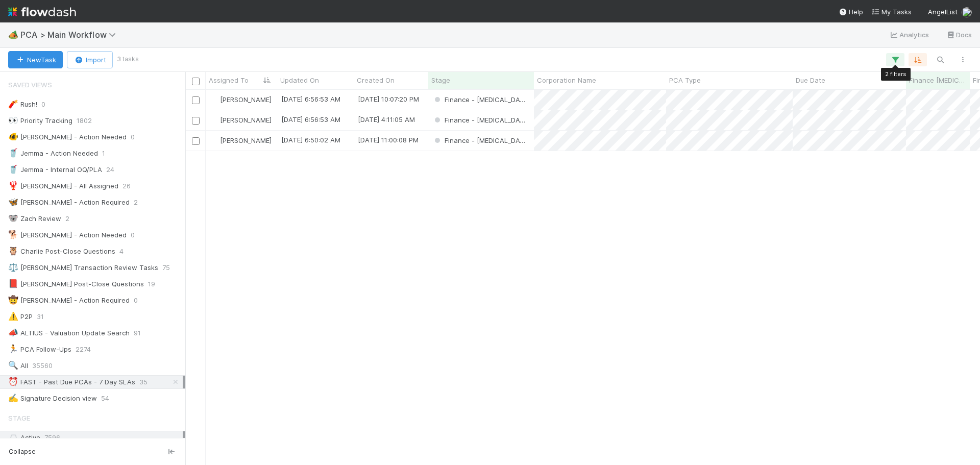  Describe the element at coordinates (143, 381) in the screenshot. I see `span: 35` at that location.